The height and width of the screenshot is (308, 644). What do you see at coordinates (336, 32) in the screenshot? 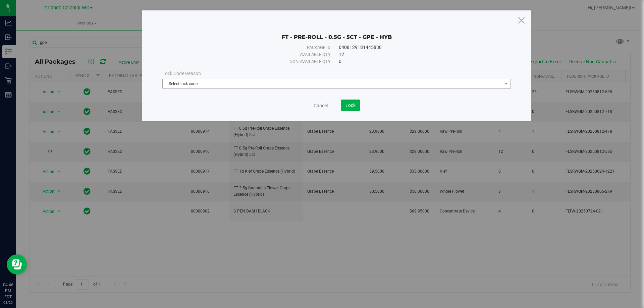
I see `div: FT - PRE-ROLL - 0.5G - 5CT - GPE - HYB` at bounding box center [336, 32].